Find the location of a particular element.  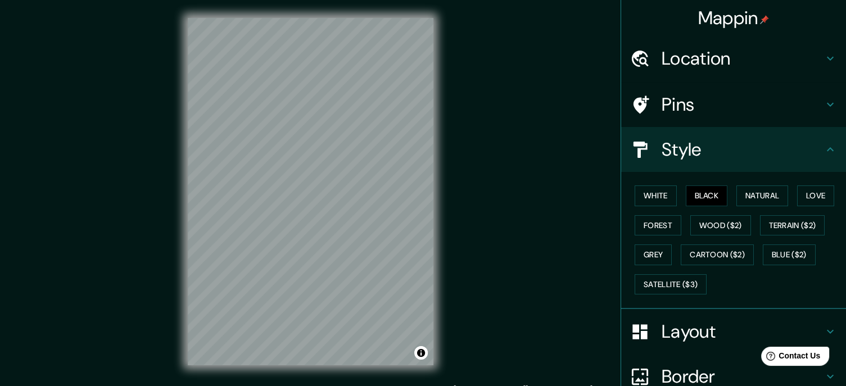

button: Love is located at coordinates (816, 196).